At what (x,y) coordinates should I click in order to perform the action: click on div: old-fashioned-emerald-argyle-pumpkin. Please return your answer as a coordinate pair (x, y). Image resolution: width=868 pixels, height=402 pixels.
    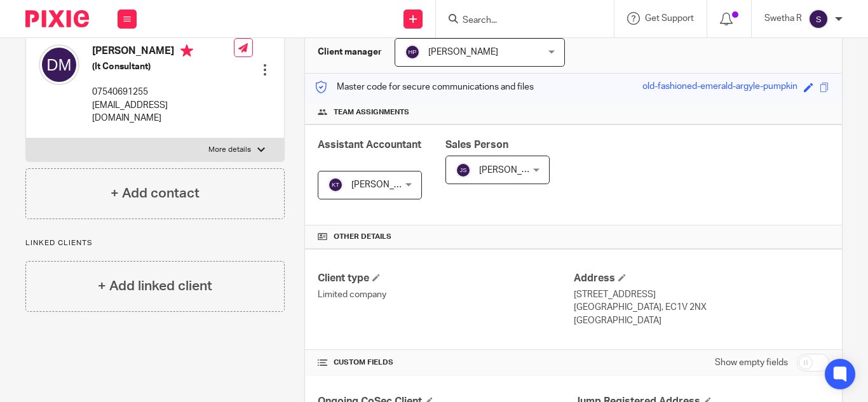
    Looking at the image, I should click on (720, 87).